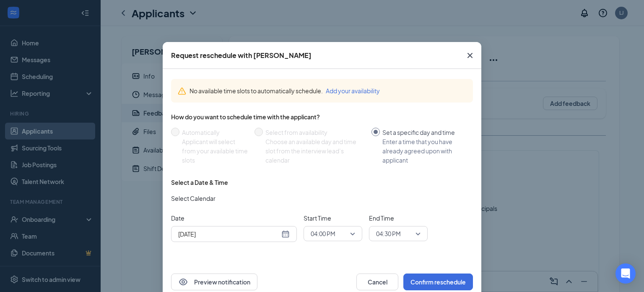 This screenshot has width=644, height=292. Describe the element at coordinates (194, 198) in the screenshot. I see `span: Select Calendar` at that location.